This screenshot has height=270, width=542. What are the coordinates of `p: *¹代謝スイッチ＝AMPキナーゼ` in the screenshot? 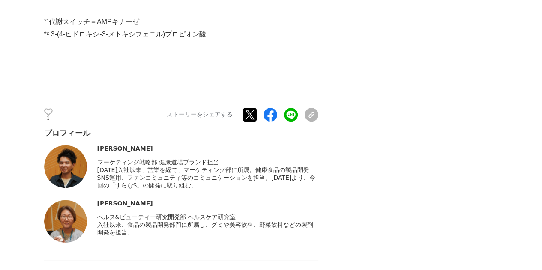 It's located at (181, 22).